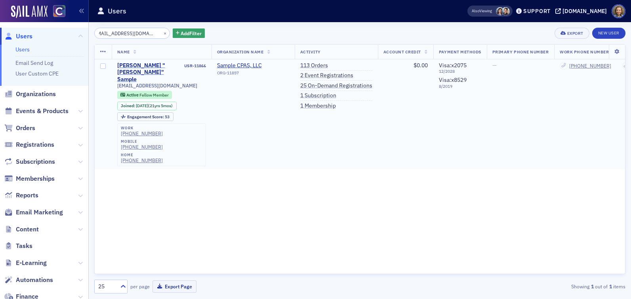  I want to click on a: View Homepage, so click(56, 12).